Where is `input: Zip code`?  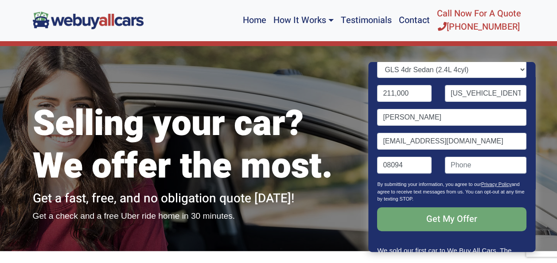
input: Zip code is located at coordinates (405, 165).